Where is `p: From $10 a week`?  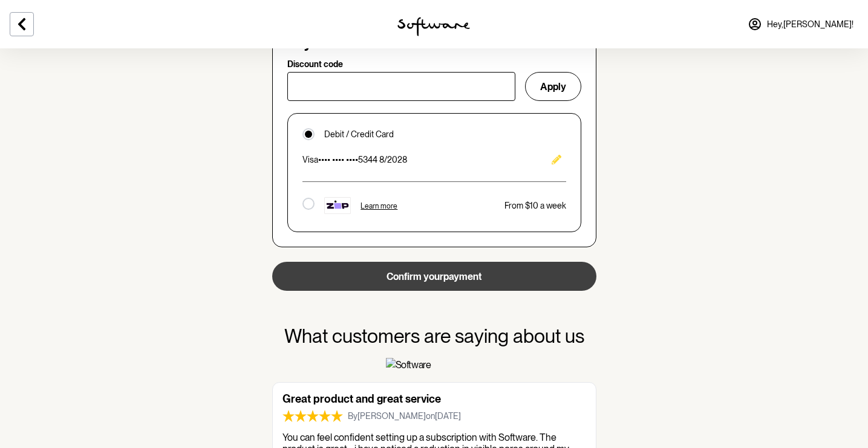 p: From $10 a week is located at coordinates (536, 205).